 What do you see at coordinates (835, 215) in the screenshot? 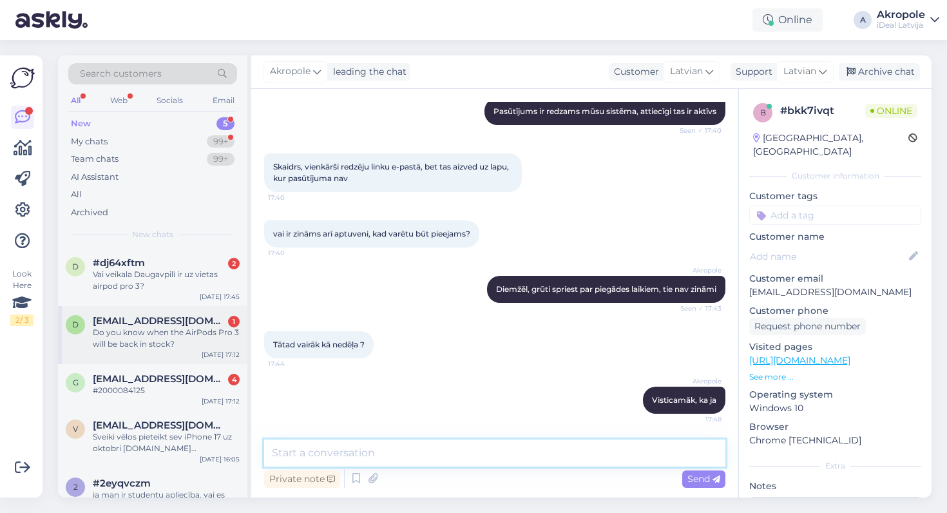
I see `input: Add a tag` at bounding box center [835, 215].